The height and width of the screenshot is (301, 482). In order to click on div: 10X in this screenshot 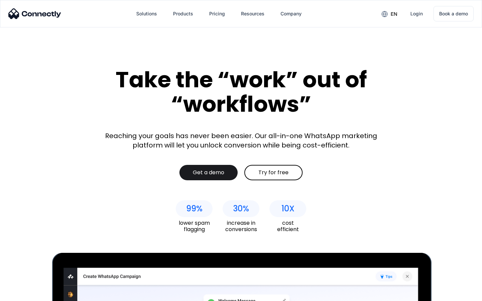, I will do `click(288, 209)`.